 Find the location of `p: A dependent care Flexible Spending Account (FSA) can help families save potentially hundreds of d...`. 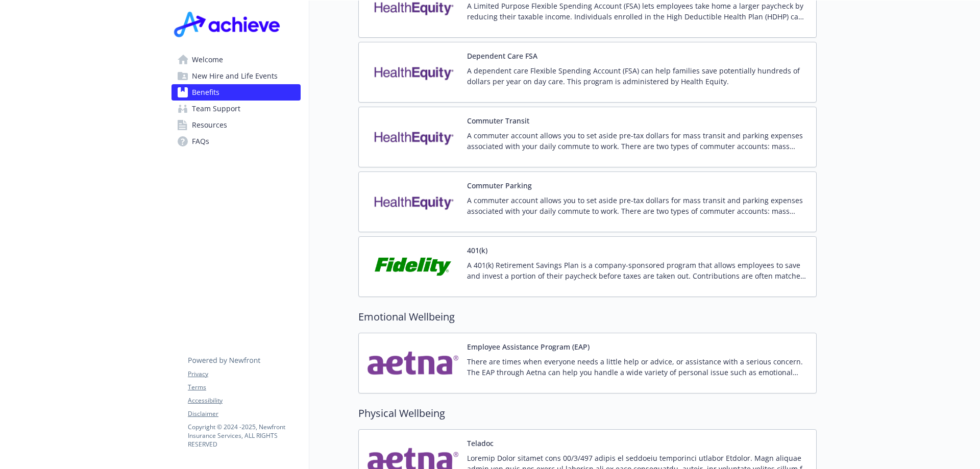

p: A dependent care Flexible Spending Account (FSA) can help families save potentially hundreds of d... is located at coordinates (638, 76).